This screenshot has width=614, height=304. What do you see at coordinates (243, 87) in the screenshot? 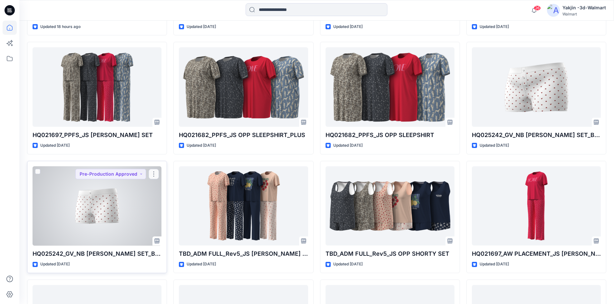
I see `a: HQ021682_PPFS_JS OPP SLEEPSHIRT_PLUS` at bounding box center [243, 87].